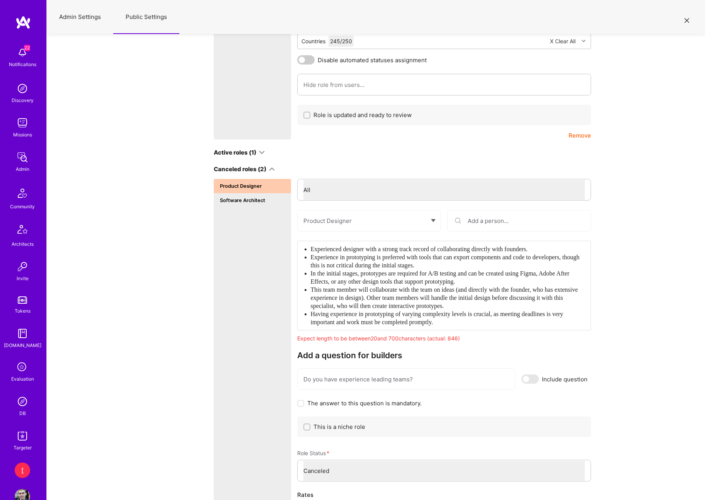  What do you see at coordinates (22, 278) in the screenshot?
I see `div: Invite` at bounding box center [22, 278].